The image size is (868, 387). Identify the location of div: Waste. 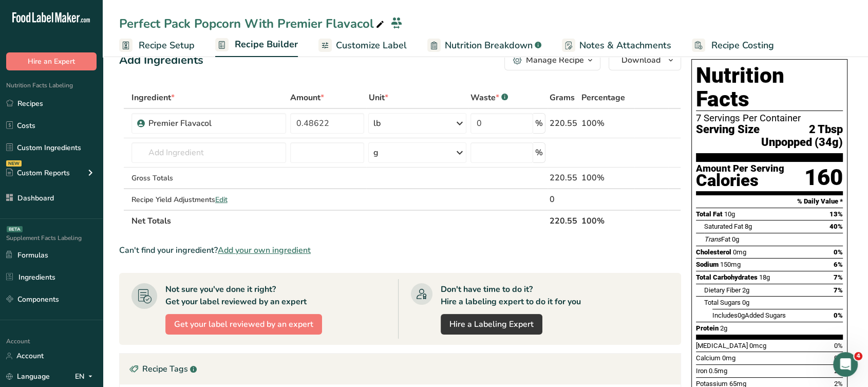
(489, 98).